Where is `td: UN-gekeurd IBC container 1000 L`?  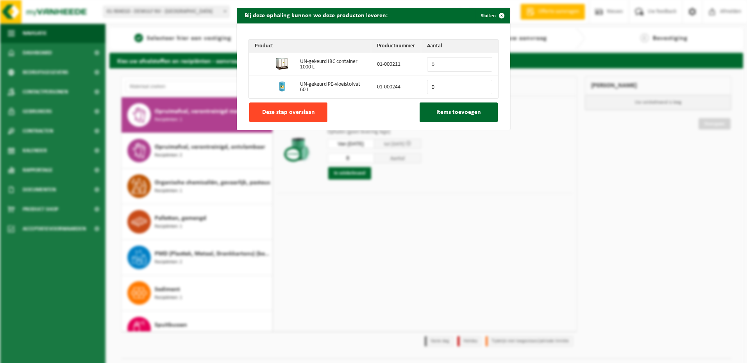 td: UN-gekeurd IBC container 1000 L is located at coordinates (332, 64).